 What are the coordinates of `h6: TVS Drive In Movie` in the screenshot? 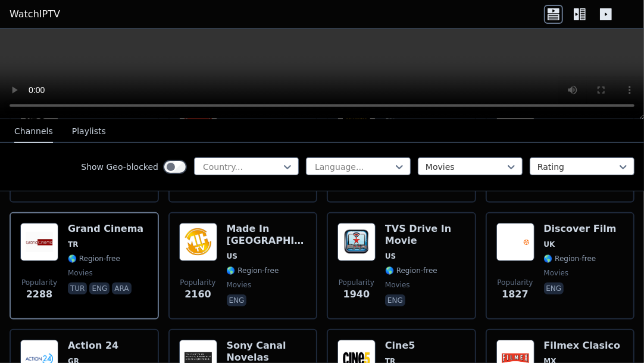 It's located at (425, 235).